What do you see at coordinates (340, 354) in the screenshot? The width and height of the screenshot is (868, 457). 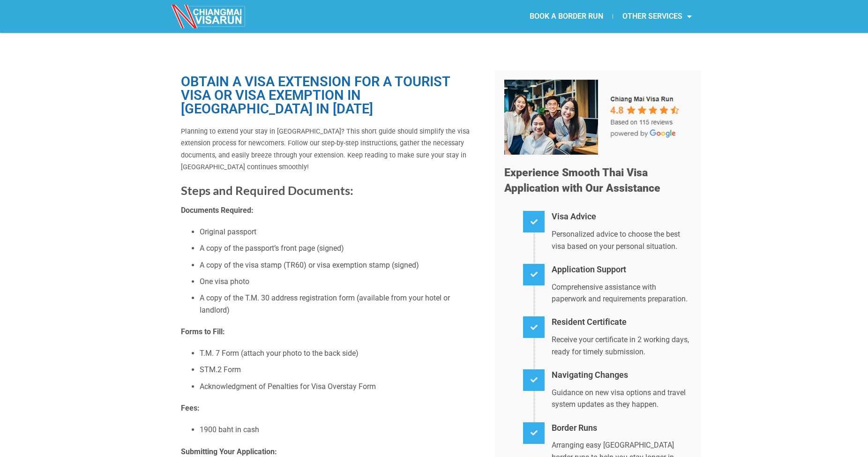 I see `li: T.M. 7 Form (attach your photo to the back side)` at bounding box center [340, 354].